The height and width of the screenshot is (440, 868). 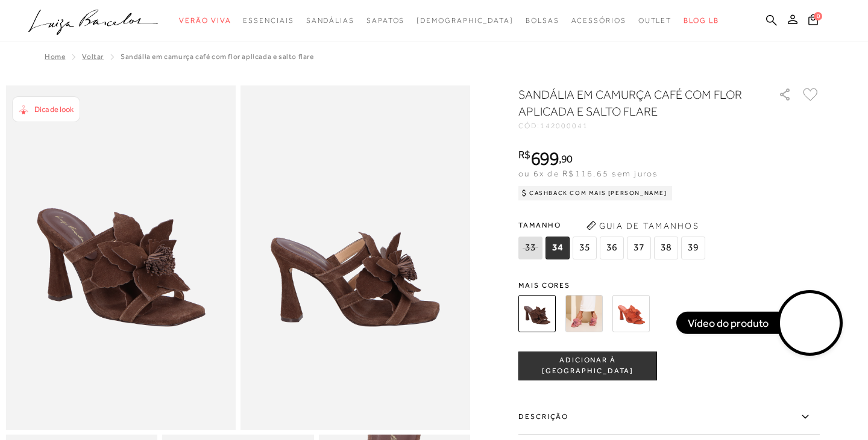 I want to click on span: 38, so click(x=666, y=248).